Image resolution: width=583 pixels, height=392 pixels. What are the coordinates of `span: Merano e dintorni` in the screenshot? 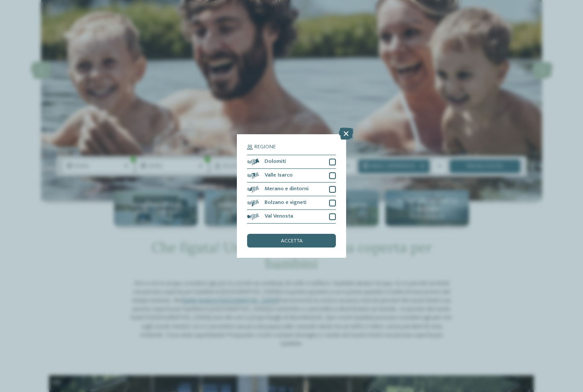 It's located at (287, 189).